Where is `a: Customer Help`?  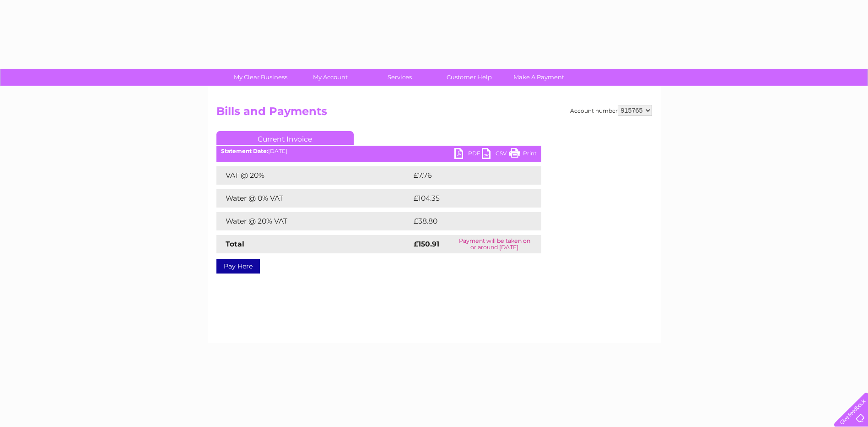 a: Customer Help is located at coordinates (469, 77).